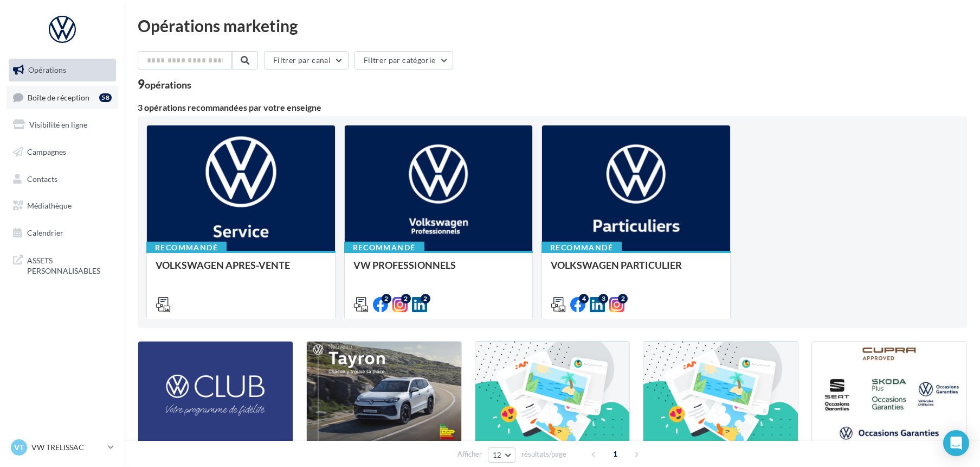  I want to click on button: Filtrer par canal, so click(306, 60).